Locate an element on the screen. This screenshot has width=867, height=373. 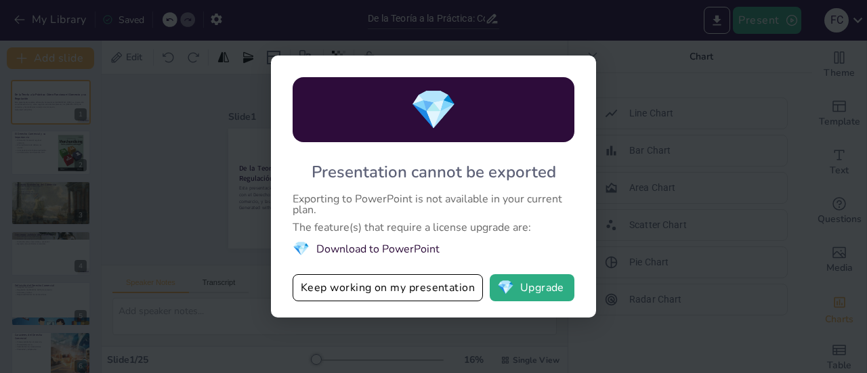
div: Exporting to PowerPoint is not available in your current plan. is located at coordinates (433, 204).